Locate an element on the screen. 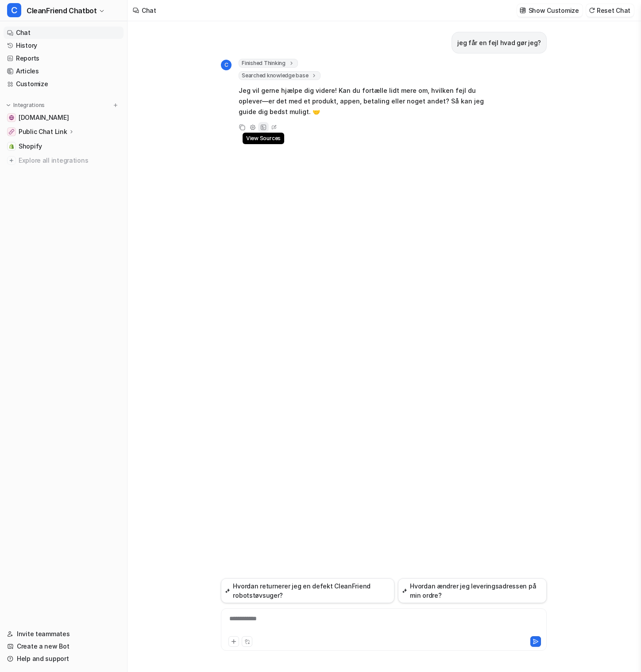 Image resolution: width=641 pixels, height=672 pixels. a: History is located at coordinates (63, 46).